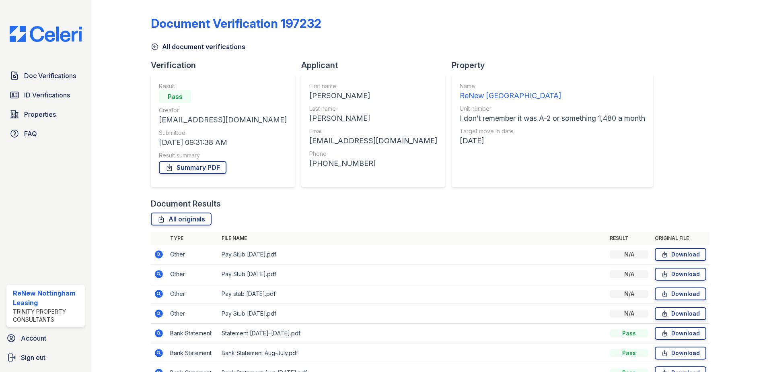  Describe the element at coordinates (47, 95) in the screenshot. I see `span: ID Verifications` at that location.